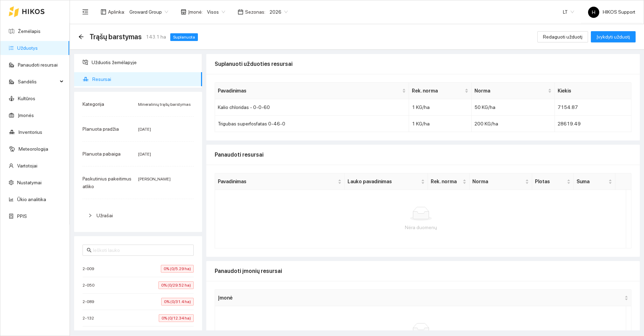  Describe the element at coordinates (421, 227) in the screenshot. I see `div: Nėra duomenų` at that location.